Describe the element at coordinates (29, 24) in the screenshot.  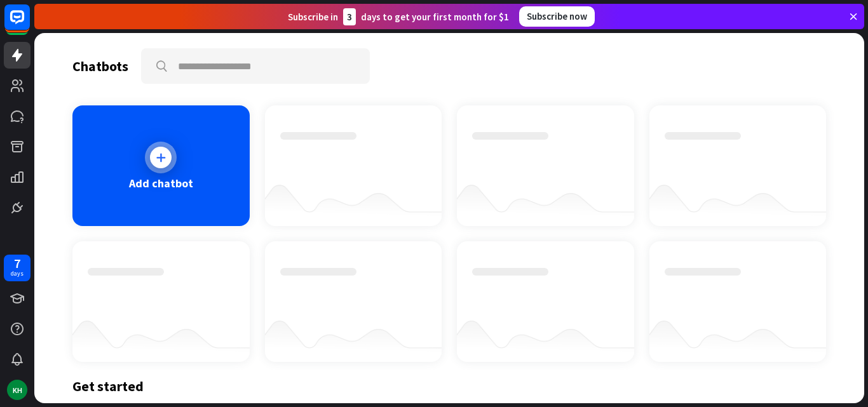
I see `button: Open LiveChat chat widget` at that location.